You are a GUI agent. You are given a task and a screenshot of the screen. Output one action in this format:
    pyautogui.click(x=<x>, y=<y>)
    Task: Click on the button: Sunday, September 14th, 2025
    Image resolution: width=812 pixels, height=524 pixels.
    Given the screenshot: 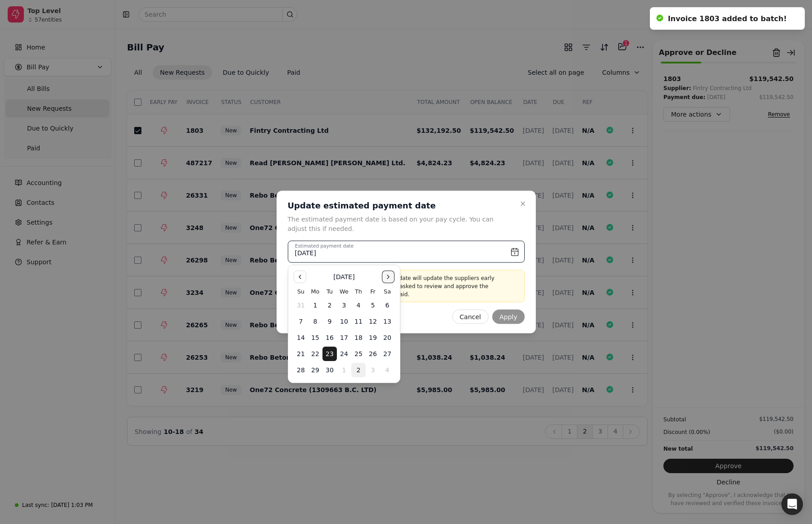 What is the action you would take?
    pyautogui.click(x=300, y=338)
    